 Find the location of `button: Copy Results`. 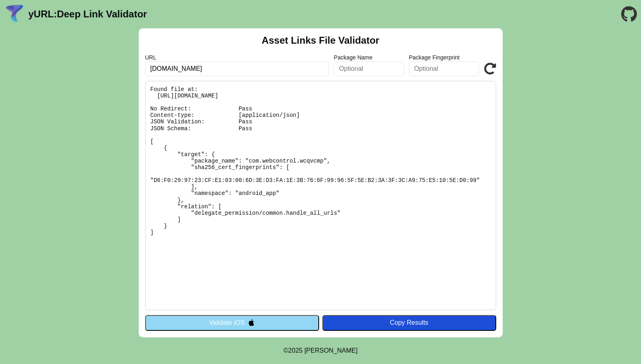

button: Copy Results is located at coordinates (409, 323).